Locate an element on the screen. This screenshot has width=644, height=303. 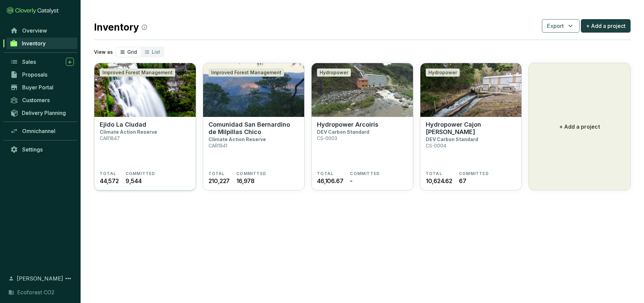
span: Proposals is located at coordinates (35, 75).